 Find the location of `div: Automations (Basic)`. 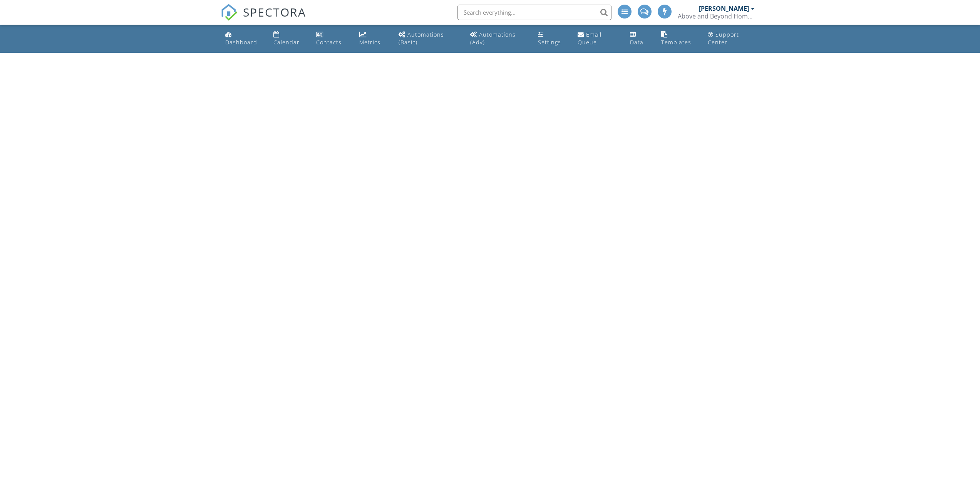

div: Automations (Basic) is located at coordinates (421, 38).